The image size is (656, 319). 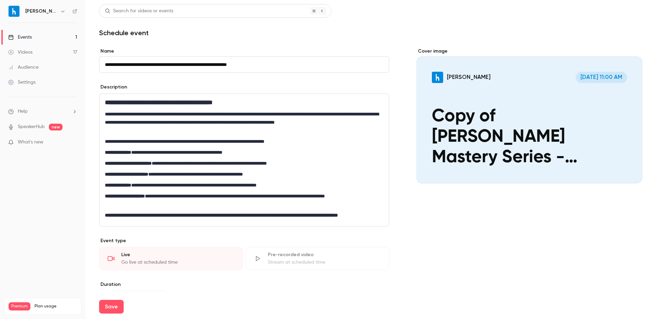 What do you see at coordinates (324, 262) in the screenshot?
I see `div: Stream at scheduled time` at bounding box center [324, 262].